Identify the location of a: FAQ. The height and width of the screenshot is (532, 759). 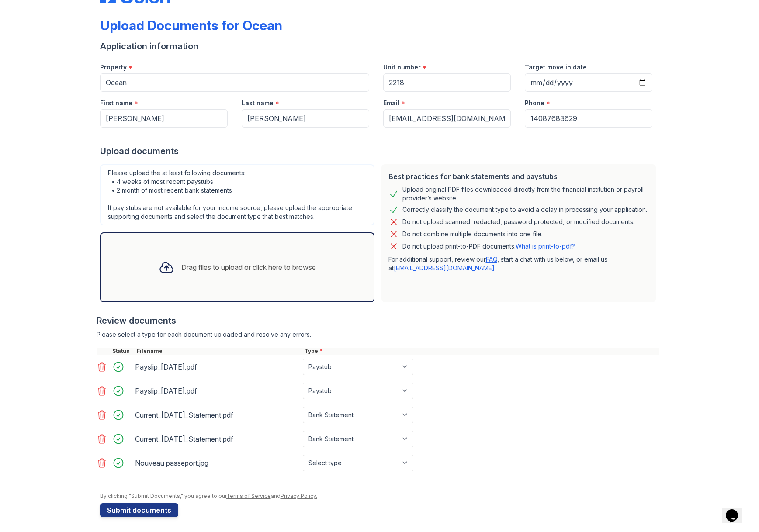
(492, 259).